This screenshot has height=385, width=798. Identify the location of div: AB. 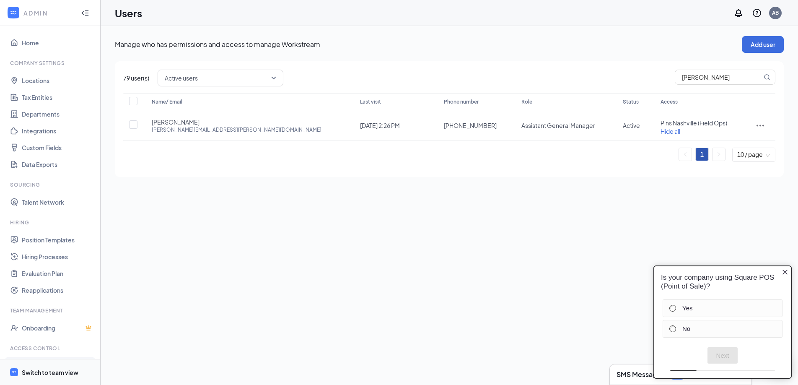
(776, 13).